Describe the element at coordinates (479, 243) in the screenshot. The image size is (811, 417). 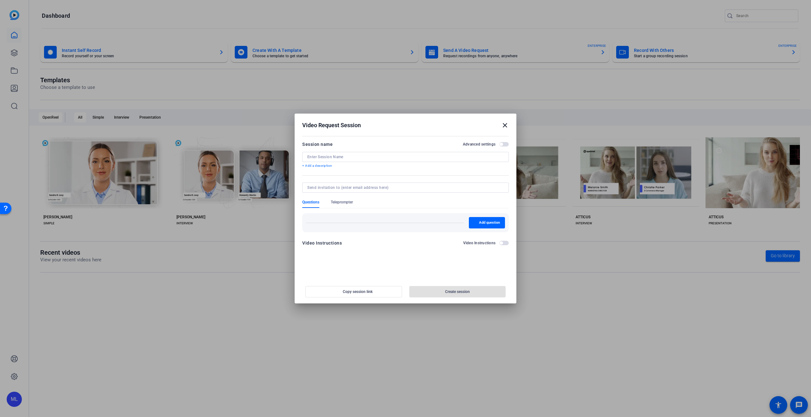
I see `h2: Video Instructions` at that location.